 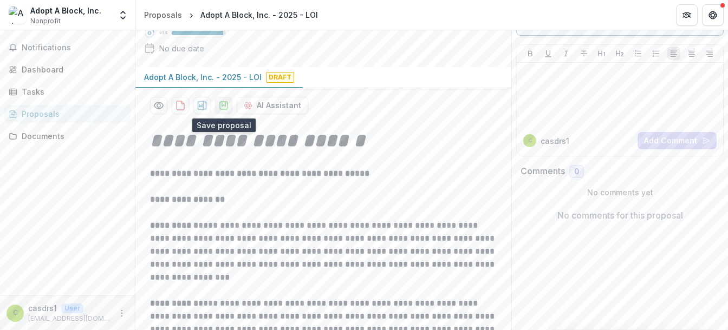 I want to click on button: Notifications, so click(x=67, y=48).